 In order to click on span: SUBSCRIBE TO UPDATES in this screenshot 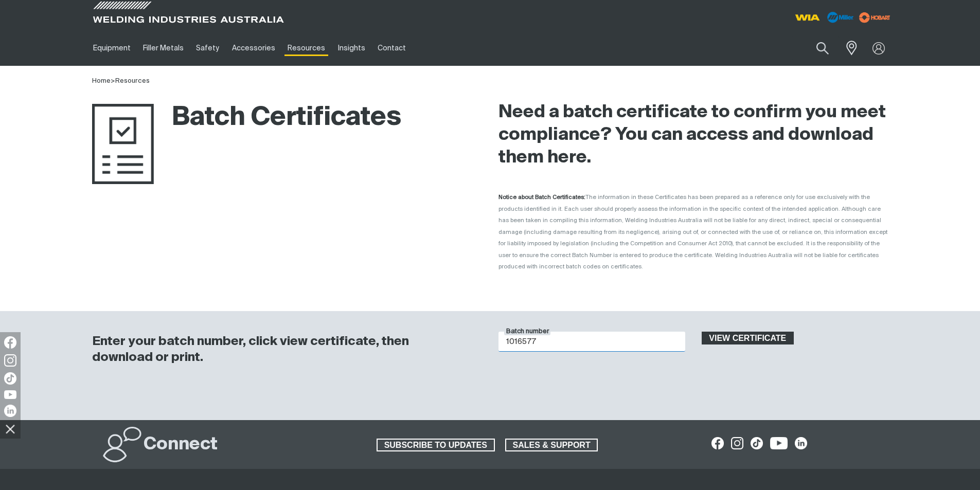, I will do `click(435, 445)`.